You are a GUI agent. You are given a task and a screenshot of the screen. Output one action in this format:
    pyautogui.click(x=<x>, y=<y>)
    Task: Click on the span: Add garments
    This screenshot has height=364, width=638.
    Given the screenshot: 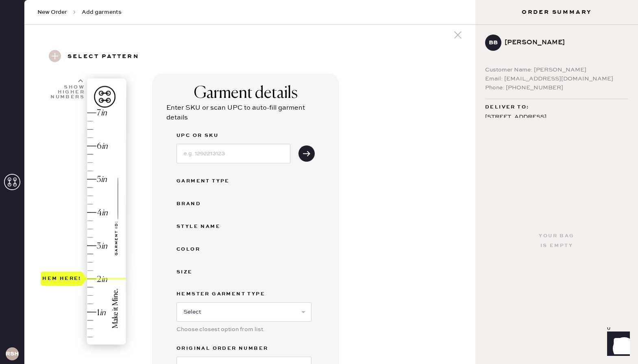 What is the action you would take?
    pyautogui.click(x=102, y=12)
    